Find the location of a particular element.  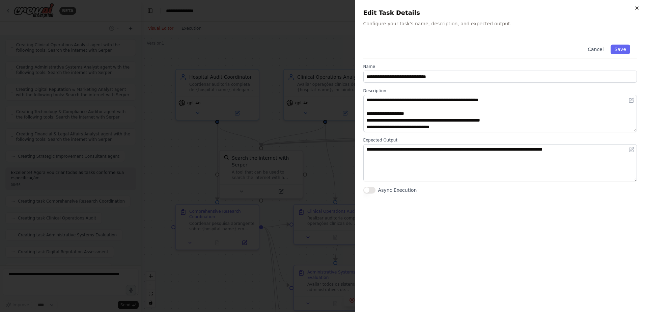

label: Expected Output is located at coordinates (500, 140).